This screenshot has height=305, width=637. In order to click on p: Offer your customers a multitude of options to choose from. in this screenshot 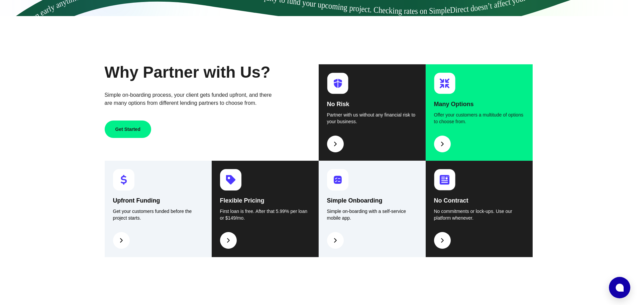, I will do `click(479, 118)`.